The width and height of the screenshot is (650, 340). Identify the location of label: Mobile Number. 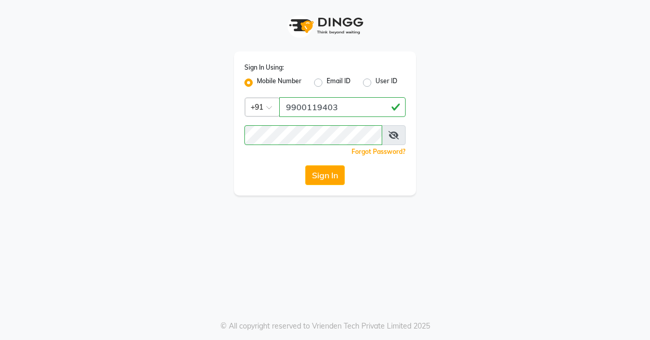
(279, 83).